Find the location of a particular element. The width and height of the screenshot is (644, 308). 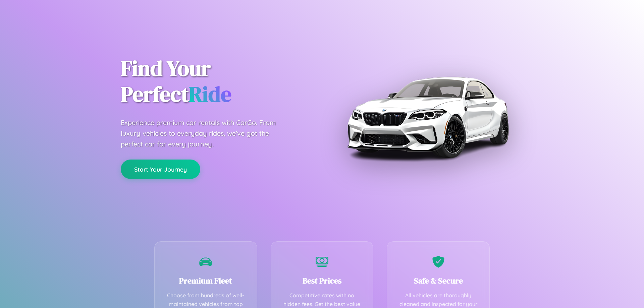

span: Ride is located at coordinates (210, 94).